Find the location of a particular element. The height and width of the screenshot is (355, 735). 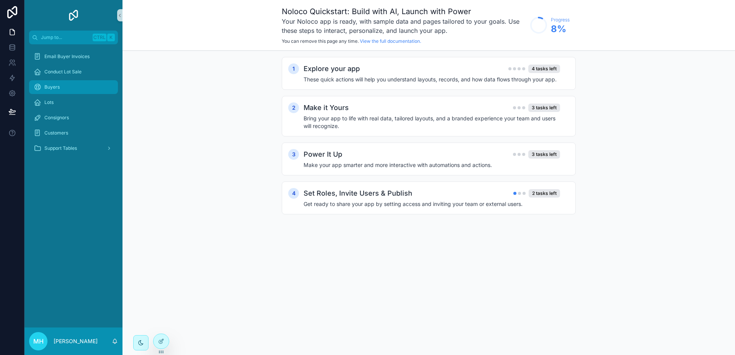

a: Consignors is located at coordinates (73, 118).